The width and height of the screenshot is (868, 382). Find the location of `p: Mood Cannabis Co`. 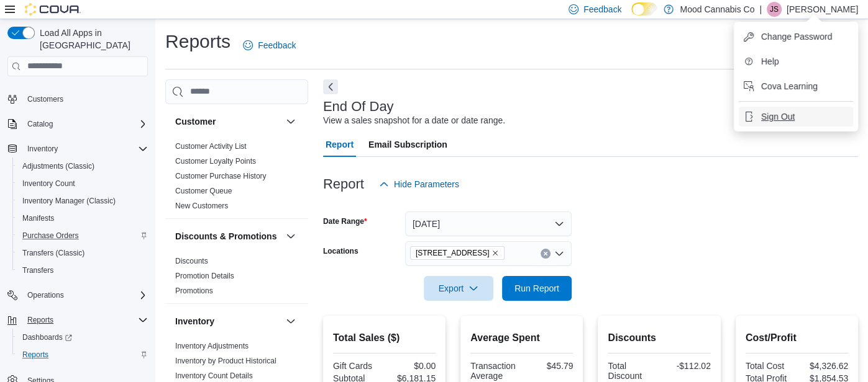

p: Mood Cannabis Co is located at coordinates (717, 9).